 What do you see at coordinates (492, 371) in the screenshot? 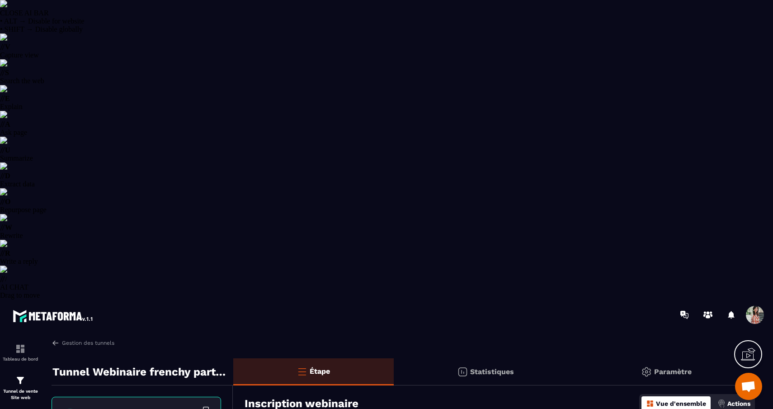
I see `p: Statistiques` at bounding box center [492, 371].